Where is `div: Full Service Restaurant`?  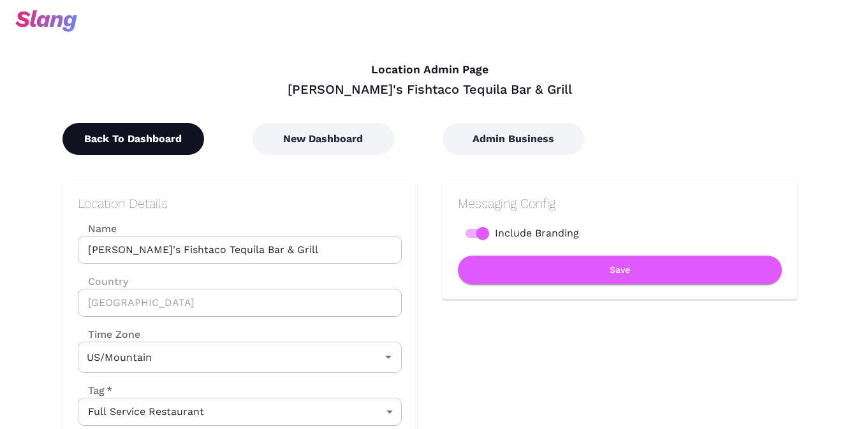 div: Full Service Restaurant is located at coordinates (240, 412).